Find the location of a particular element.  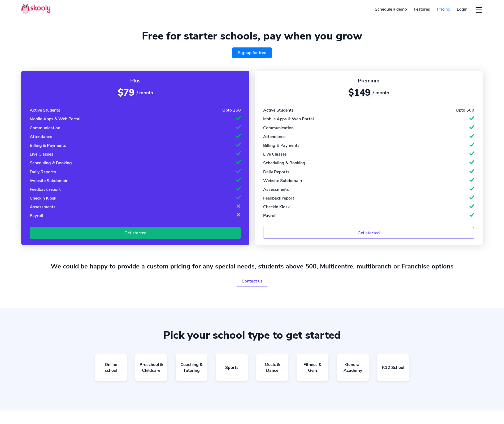

div: Premium is located at coordinates (369, 81).